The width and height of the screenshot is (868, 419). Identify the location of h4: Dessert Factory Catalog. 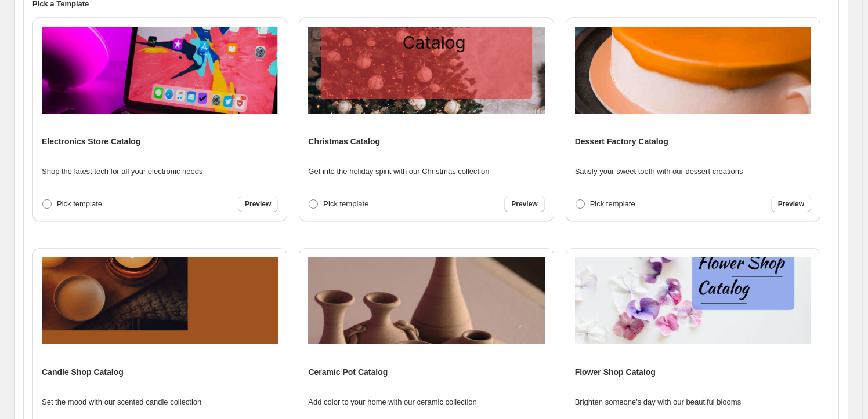
(621, 141).